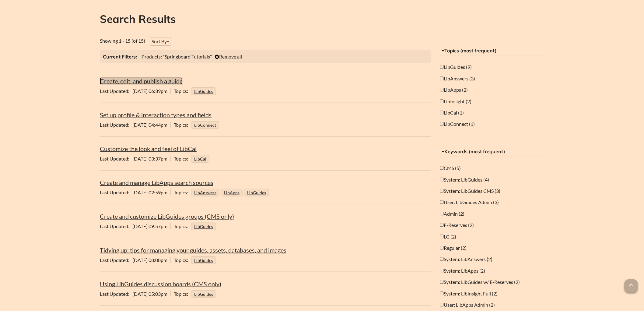  Describe the element at coordinates (120, 57) in the screenshot. I see `h3: Current Filters` at that location.